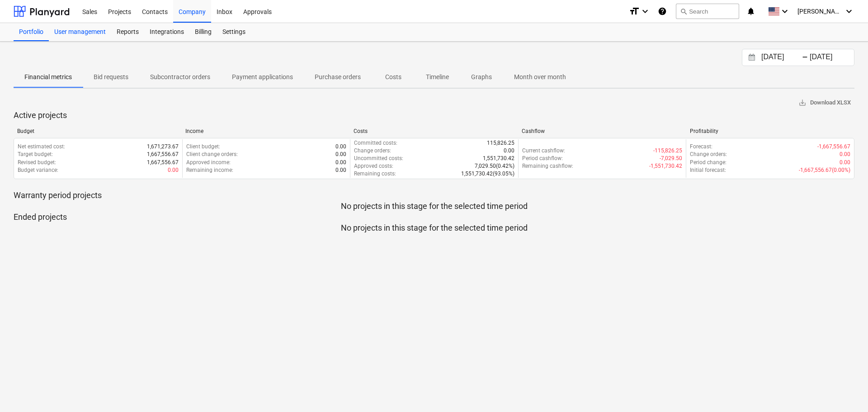  I want to click on input: End Date, so click(831, 57).